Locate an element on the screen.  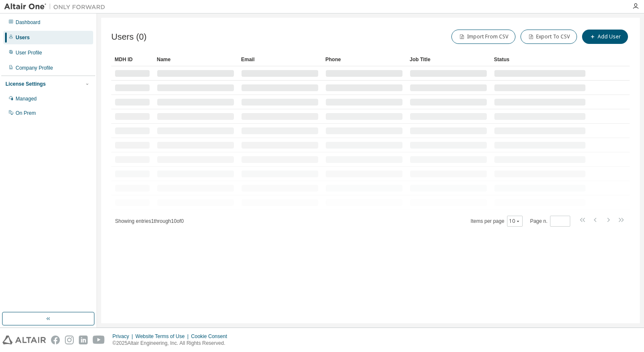
div: Privacy is located at coordinates (124, 336).